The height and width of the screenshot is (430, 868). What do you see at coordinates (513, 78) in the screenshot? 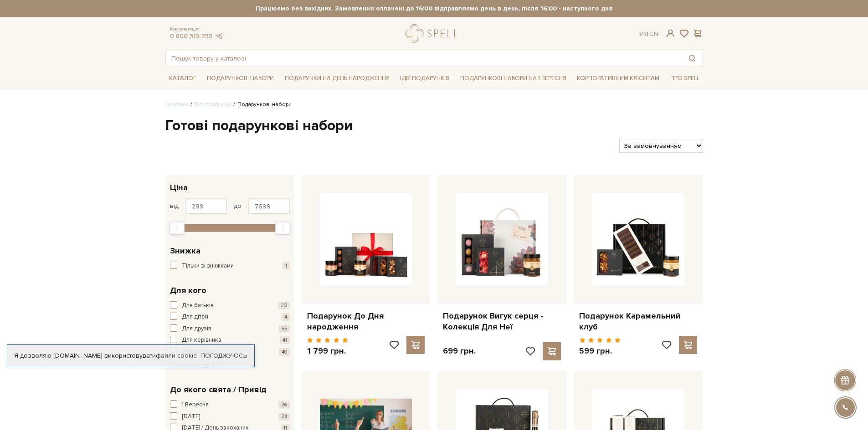
I see `a: Подарункові набори на 1 Вересня` at bounding box center [513, 78].